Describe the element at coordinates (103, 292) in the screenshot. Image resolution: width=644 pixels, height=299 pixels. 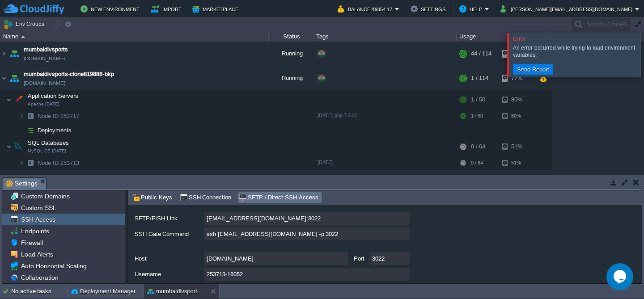
I see `button: Deployment Manager` at that location.